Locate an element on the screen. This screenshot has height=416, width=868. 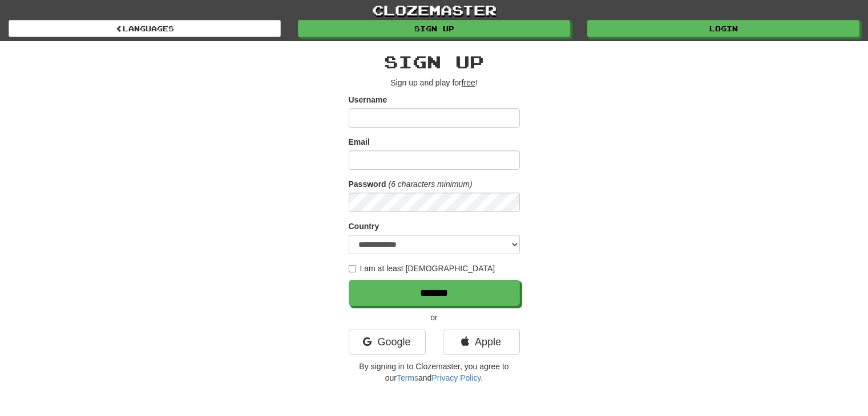
p: Sign up and play for ! is located at coordinates (434, 83).